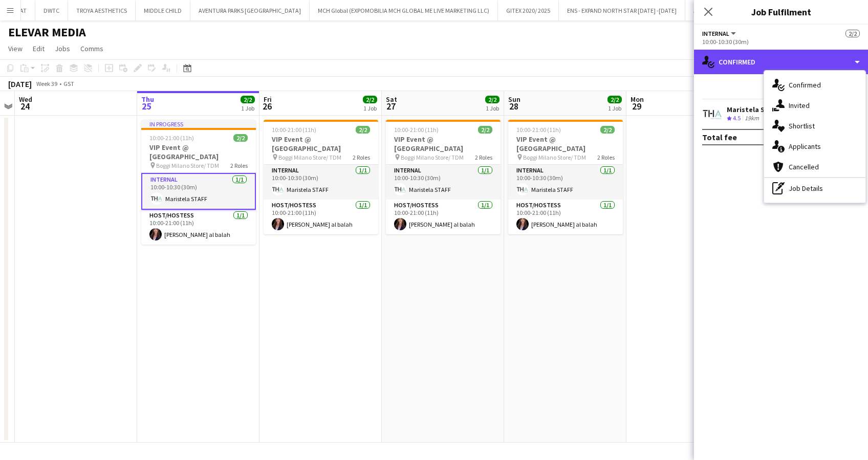  Describe the element at coordinates (805, 85) in the screenshot. I see `span: Confirmed` at that location.